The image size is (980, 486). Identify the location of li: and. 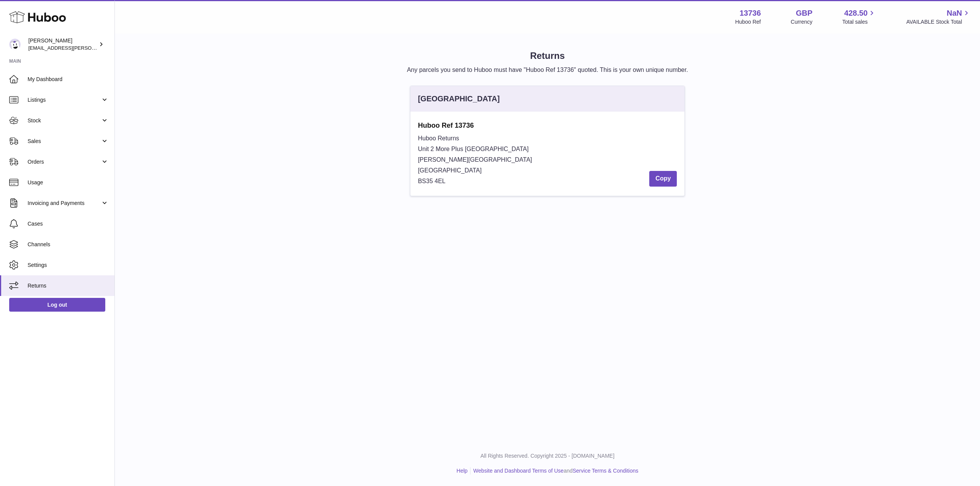
(555, 471).